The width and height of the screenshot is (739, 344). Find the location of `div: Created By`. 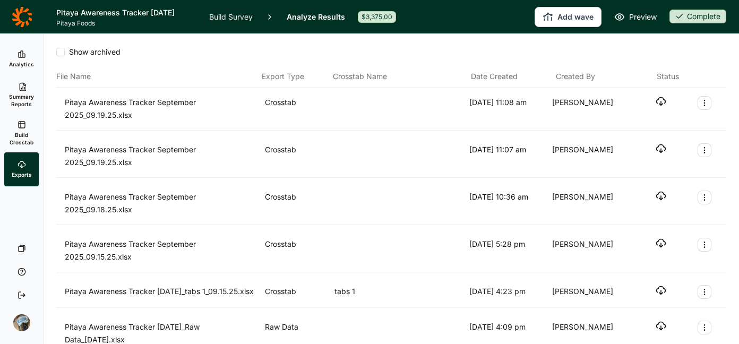

div: Created By is located at coordinates (595, 76).